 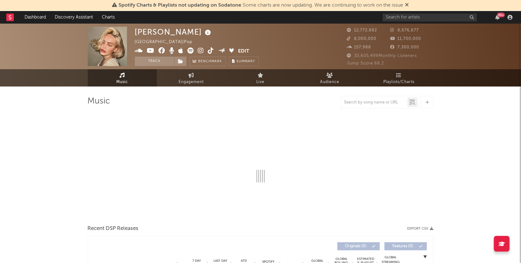 What do you see at coordinates (399, 78) in the screenshot?
I see `a: Playlists/Charts` at bounding box center [399, 78].